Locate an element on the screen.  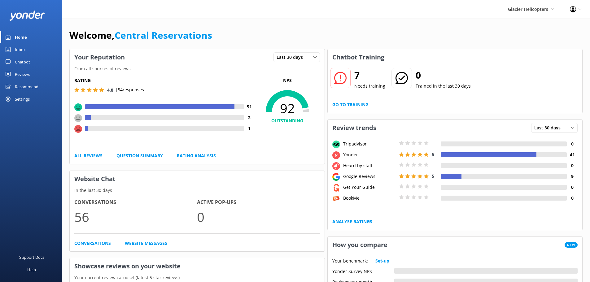
h1: Welcome, is located at coordinates (141, 35).